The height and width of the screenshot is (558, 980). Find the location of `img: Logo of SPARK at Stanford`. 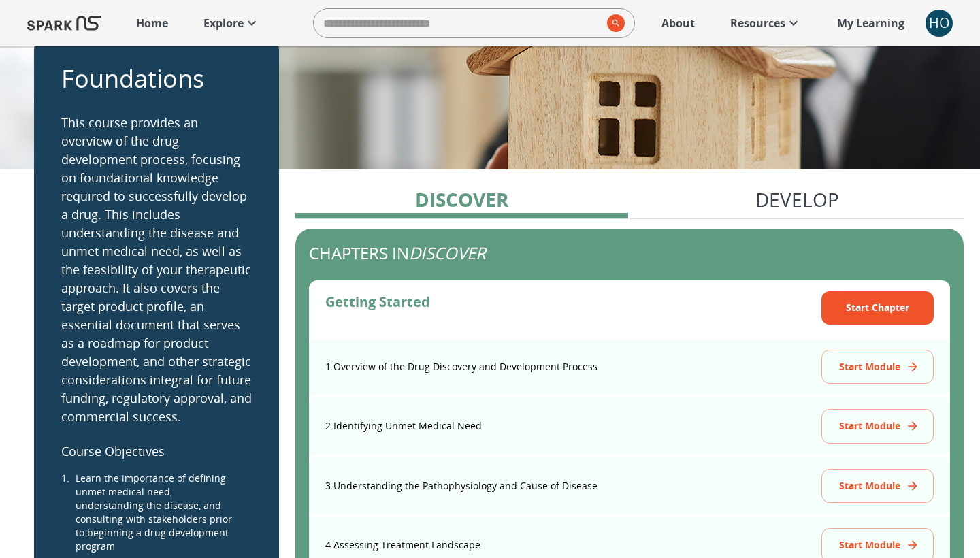

img: Logo of SPARK at Stanford is located at coordinates (64, 23).